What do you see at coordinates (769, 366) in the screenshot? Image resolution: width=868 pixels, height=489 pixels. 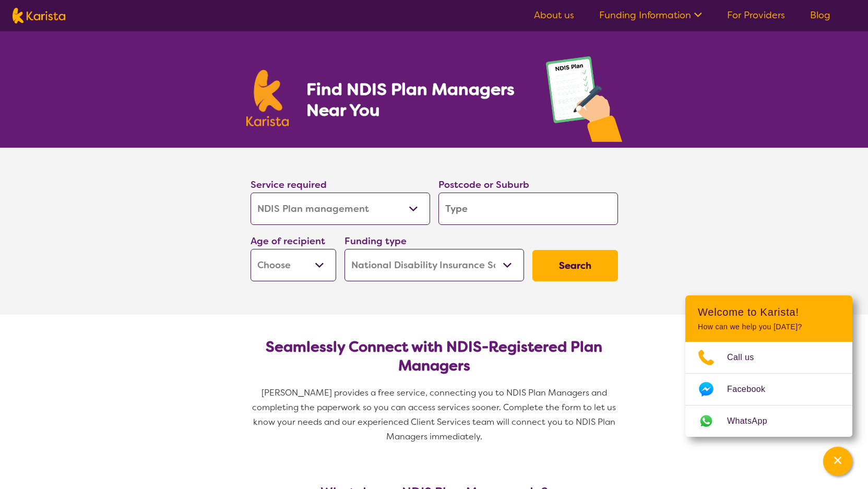 I see `div: Channel Menu` at bounding box center [769, 366].